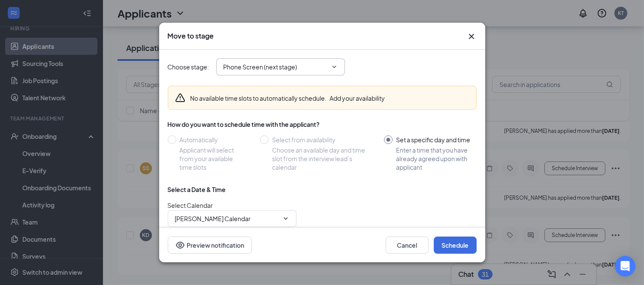  What do you see at coordinates (455, 245) in the screenshot?
I see `button: Schedule` at bounding box center [455, 245].